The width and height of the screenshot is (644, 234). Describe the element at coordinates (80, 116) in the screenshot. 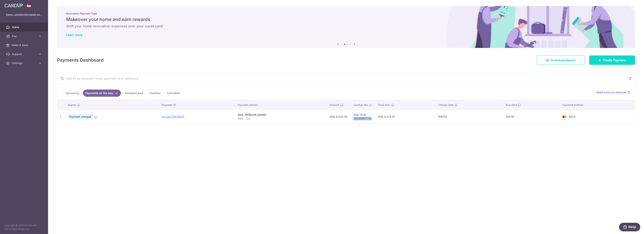

I see `span: Payment charged` at that location.